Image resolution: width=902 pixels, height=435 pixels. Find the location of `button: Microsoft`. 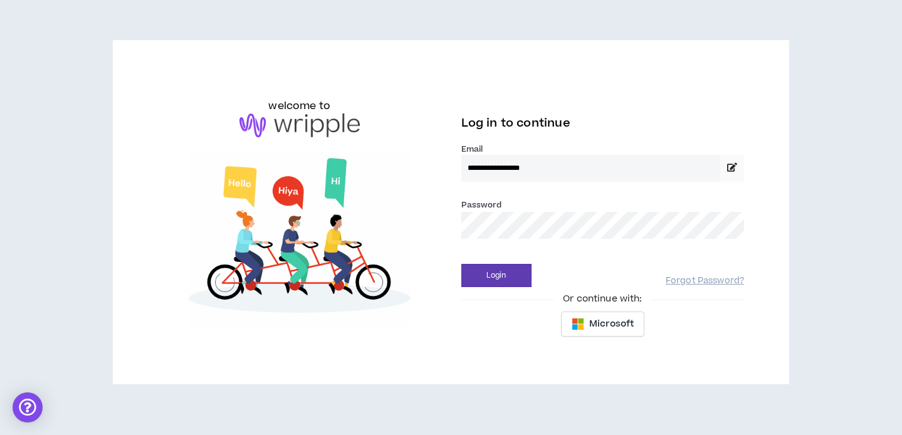

button: Microsoft is located at coordinates (602, 324).